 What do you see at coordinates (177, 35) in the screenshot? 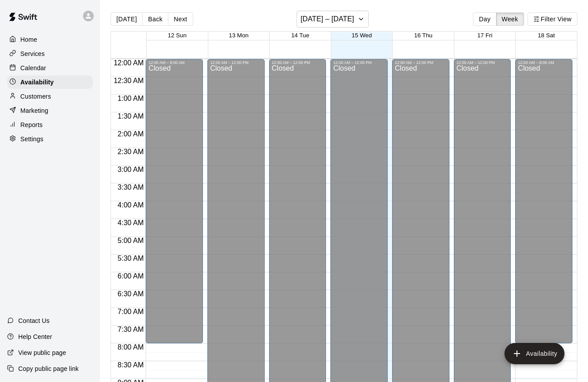
I see `span: 12 Sun` at bounding box center [177, 35].